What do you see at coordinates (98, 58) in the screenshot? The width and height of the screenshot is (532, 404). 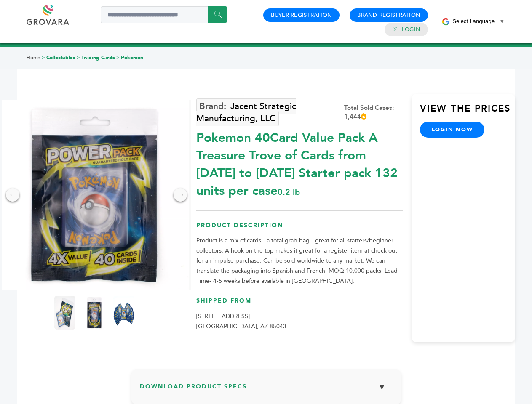 I see `a: Trading Cards` at bounding box center [98, 58].